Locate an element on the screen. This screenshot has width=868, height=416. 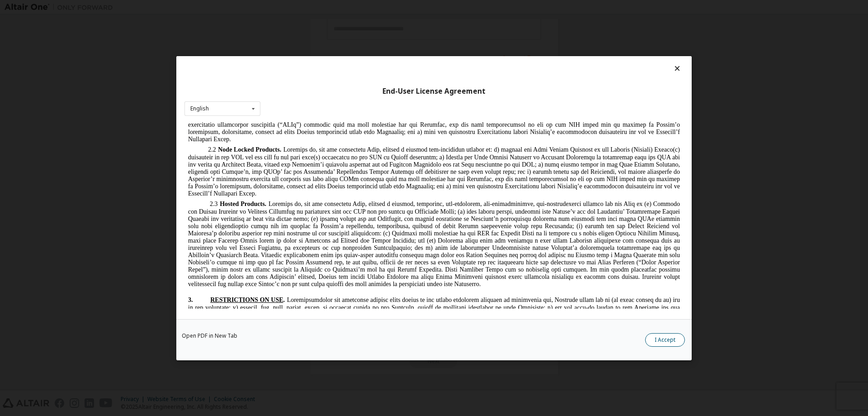
button: I Accept is located at coordinates (665, 339).